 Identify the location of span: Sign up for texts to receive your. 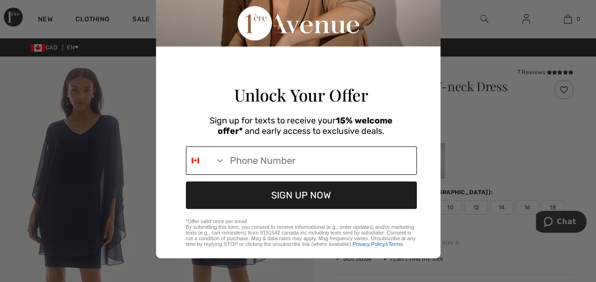
(273, 120).